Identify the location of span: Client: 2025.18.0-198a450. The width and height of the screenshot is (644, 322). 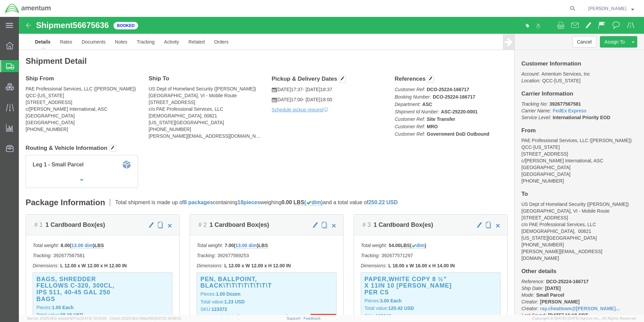
(145, 318).